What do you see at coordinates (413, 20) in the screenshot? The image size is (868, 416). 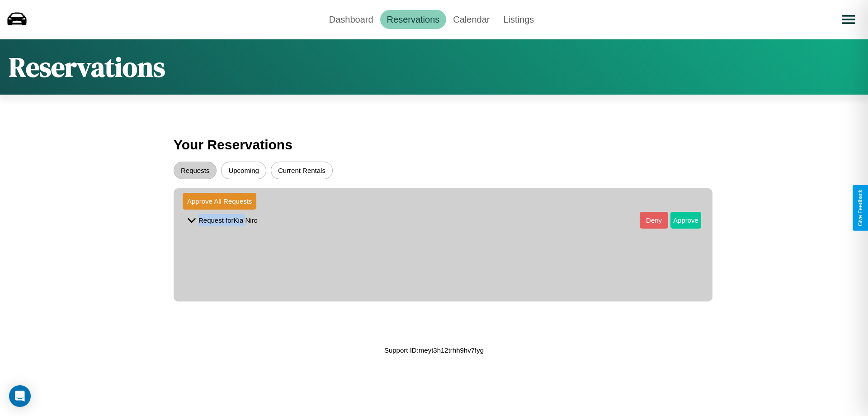 I see `a: Reservations` at bounding box center [413, 20].